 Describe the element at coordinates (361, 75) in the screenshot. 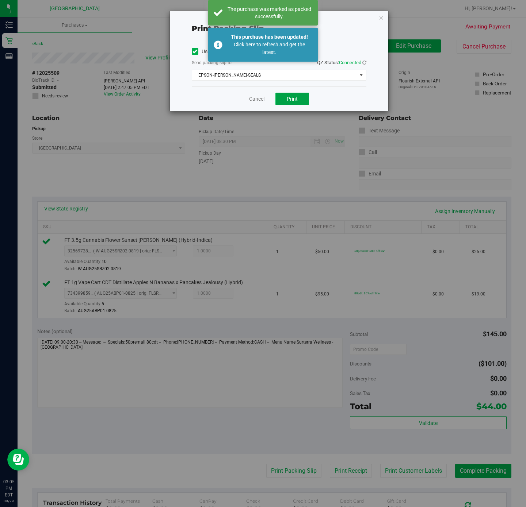

I see `span: select` at that location.